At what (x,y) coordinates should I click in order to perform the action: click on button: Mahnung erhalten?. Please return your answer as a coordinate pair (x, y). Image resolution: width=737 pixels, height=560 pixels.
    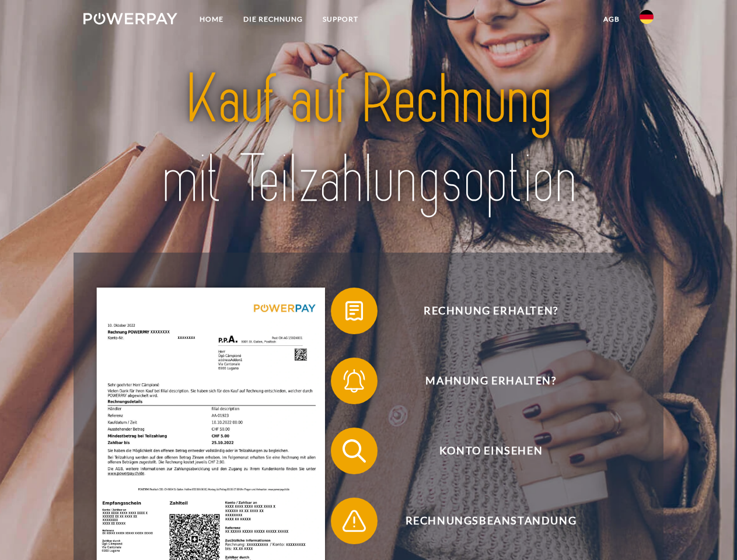
    Looking at the image, I should click on (482, 381).